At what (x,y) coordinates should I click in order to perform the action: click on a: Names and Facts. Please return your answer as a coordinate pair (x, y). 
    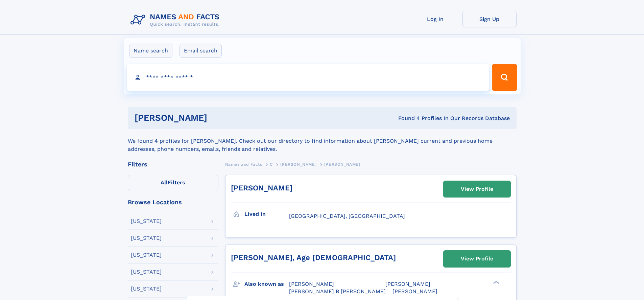
    Looking at the image, I should click on (244, 164).